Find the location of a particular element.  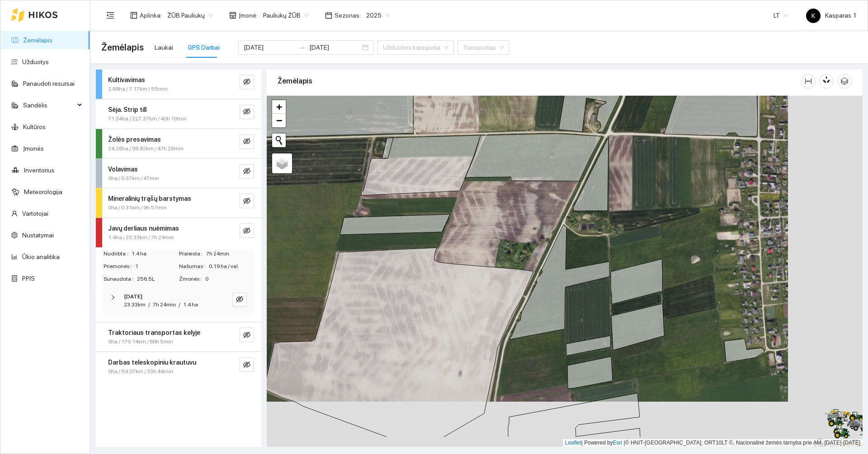

strong: Javų derliaus nuėmimas is located at coordinates (143, 229).